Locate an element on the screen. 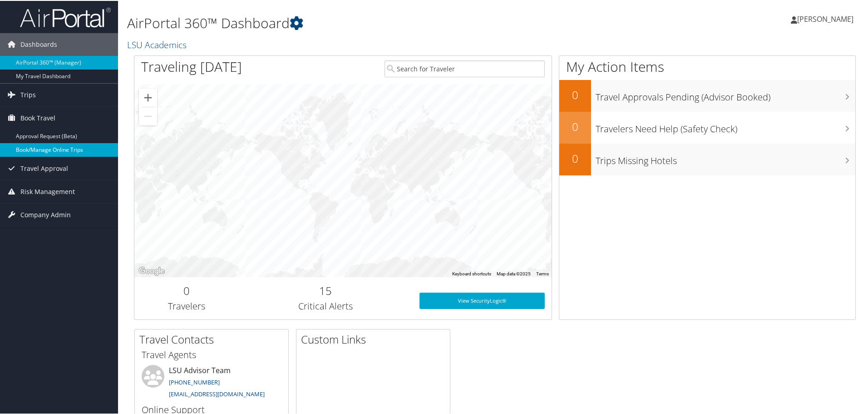 The width and height of the screenshot is (868, 414). a: View SecurityLogic® is located at coordinates (483, 300).